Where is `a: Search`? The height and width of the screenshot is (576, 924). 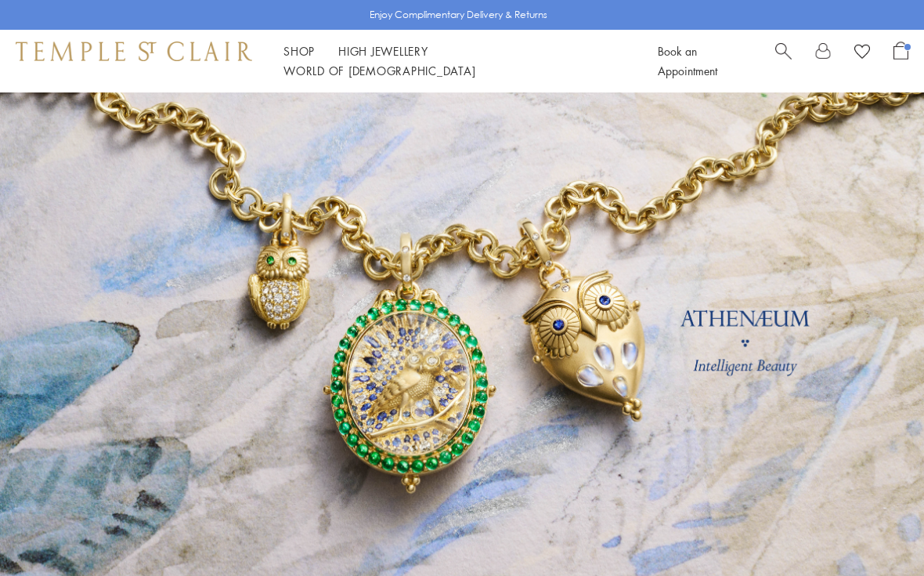
a: Search is located at coordinates (783, 61).